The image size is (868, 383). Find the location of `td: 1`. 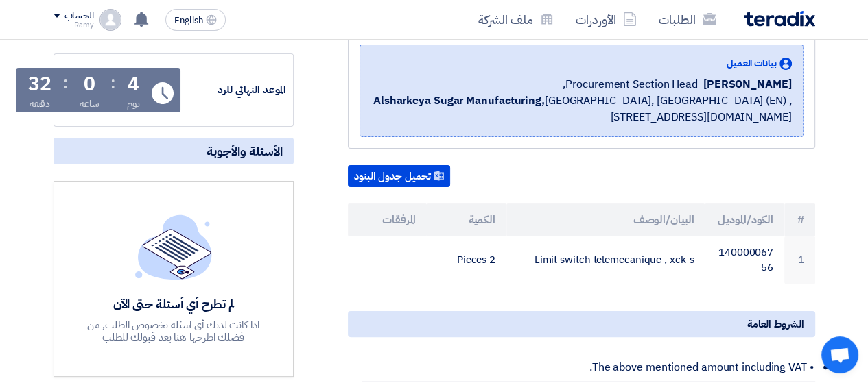

td: 1 is located at coordinates (799, 260).